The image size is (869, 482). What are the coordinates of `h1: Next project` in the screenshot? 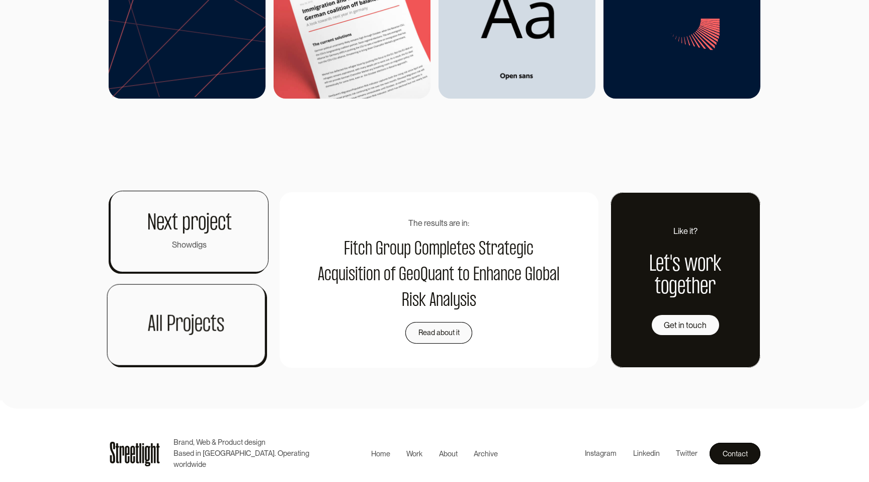 It's located at (190, 223).